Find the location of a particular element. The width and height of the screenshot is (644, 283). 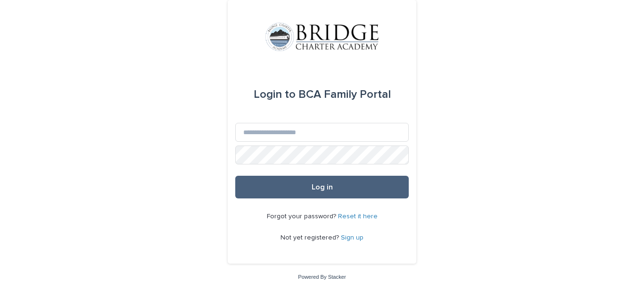

span: Login to is located at coordinates (275, 95).